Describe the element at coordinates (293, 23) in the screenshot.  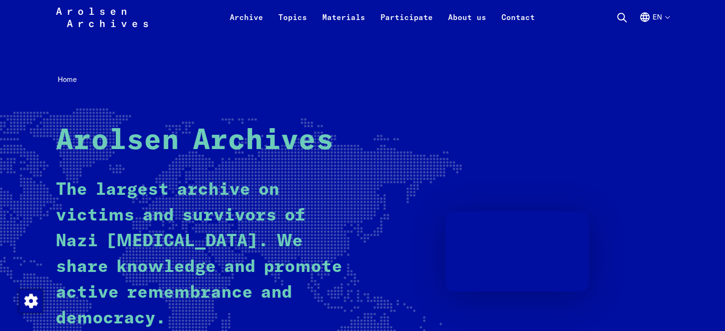
I see `a: Topics` at that location.